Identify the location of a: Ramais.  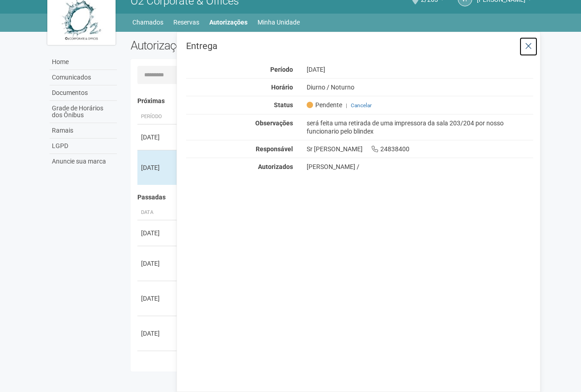
(83, 131).